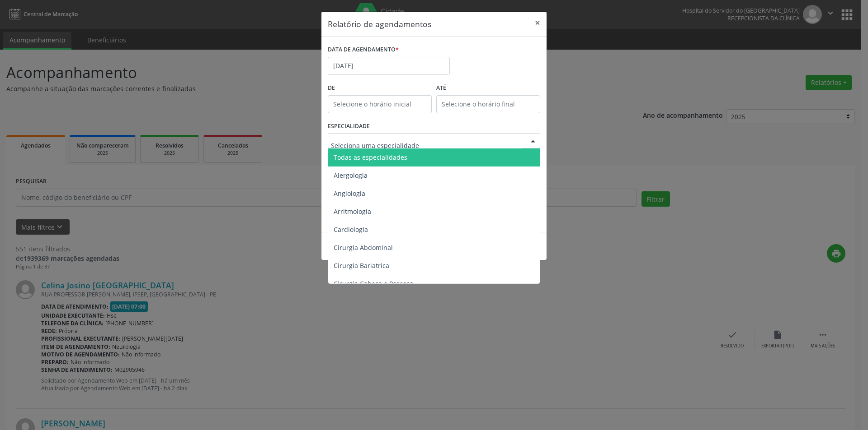  I want to click on input: Selecione o horário inicial, so click(379, 104).